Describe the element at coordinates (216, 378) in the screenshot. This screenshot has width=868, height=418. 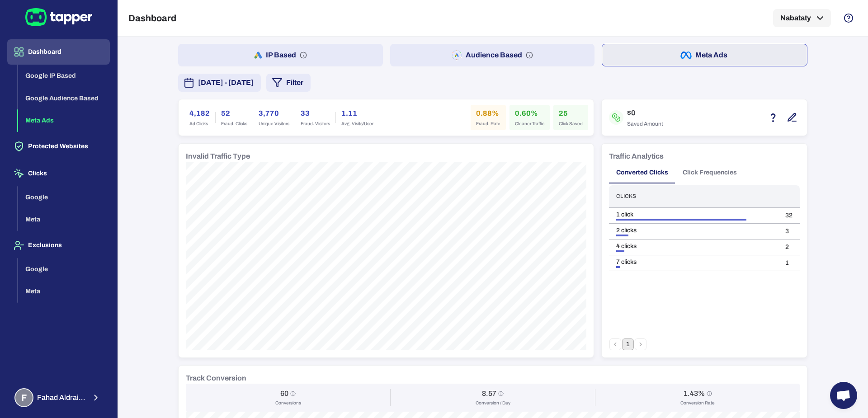
I see `h6: Track Conversion` at that location.